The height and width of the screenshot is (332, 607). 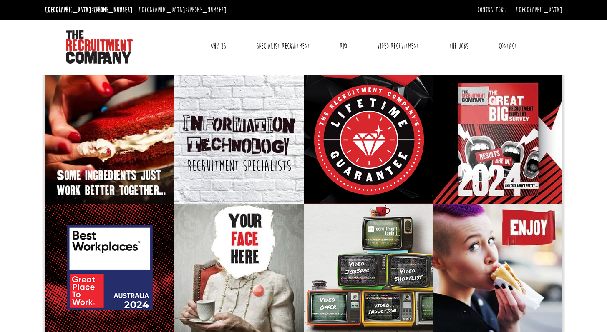 I want to click on a: Video Recruitment, so click(x=398, y=46).